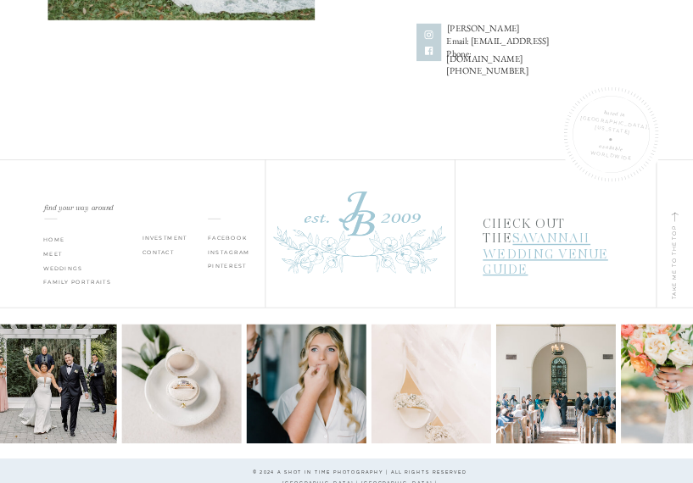  Describe the element at coordinates (673, 262) in the screenshot. I see `p: TAKE ME TO THE TOP` at that location.